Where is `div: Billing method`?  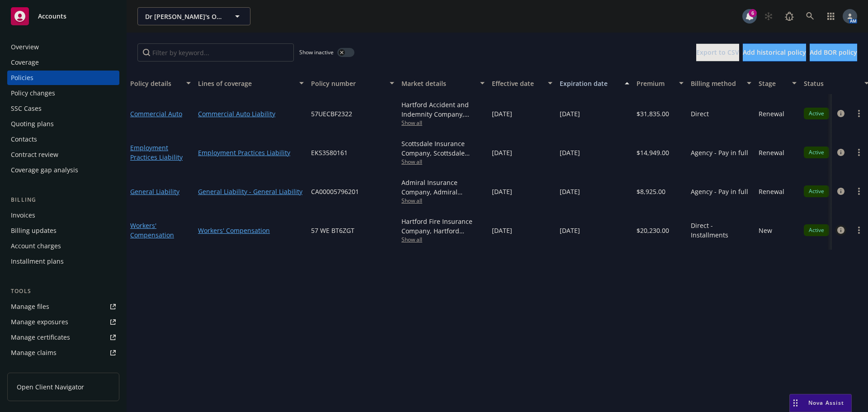 div: Billing method is located at coordinates (716, 83).